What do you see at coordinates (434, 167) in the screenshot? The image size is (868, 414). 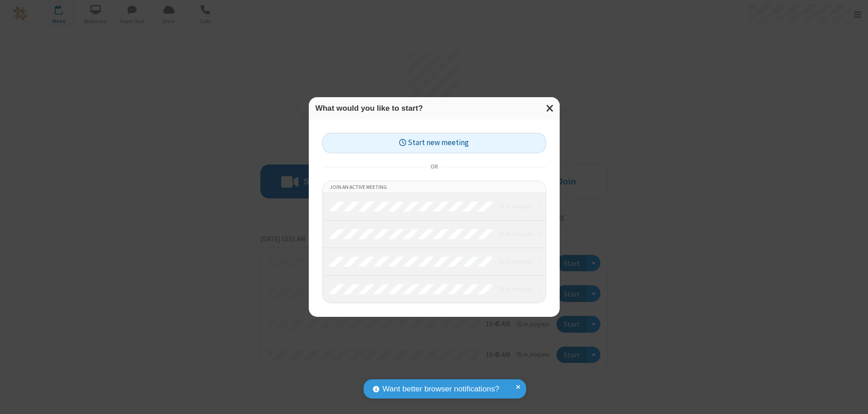 I see `span: or` at bounding box center [434, 167].